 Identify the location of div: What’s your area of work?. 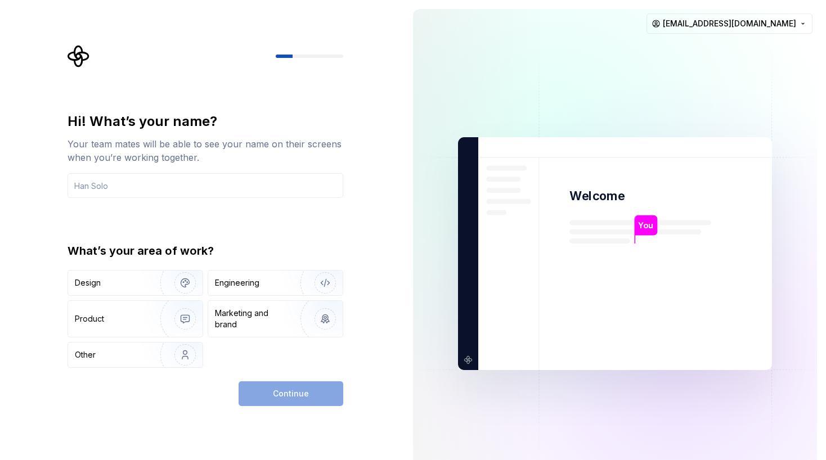
(205, 251).